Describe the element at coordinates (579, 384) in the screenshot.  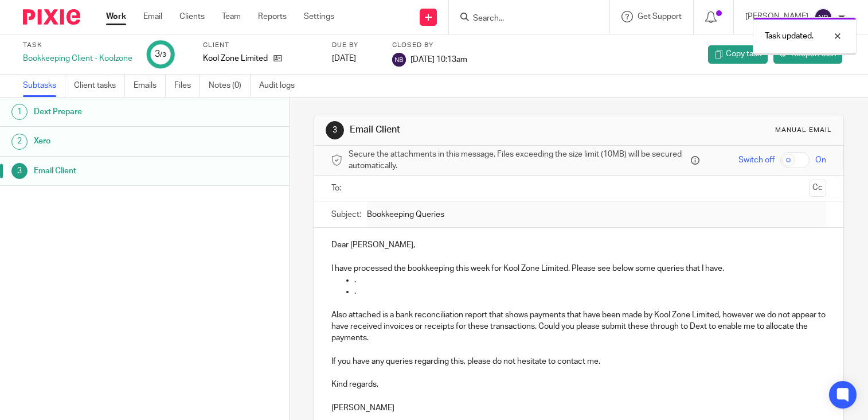
I see `p: Kind regards,` at that location.